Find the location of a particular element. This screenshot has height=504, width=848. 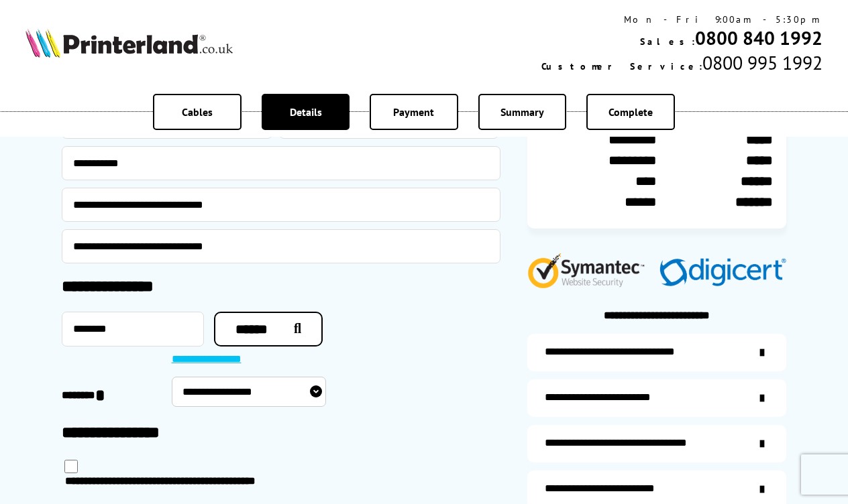

b: 0800 840 1992 is located at coordinates (759, 38).